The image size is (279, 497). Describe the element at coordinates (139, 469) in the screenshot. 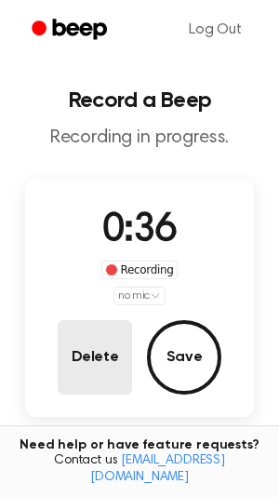

I see `span: Contact us` at that location.